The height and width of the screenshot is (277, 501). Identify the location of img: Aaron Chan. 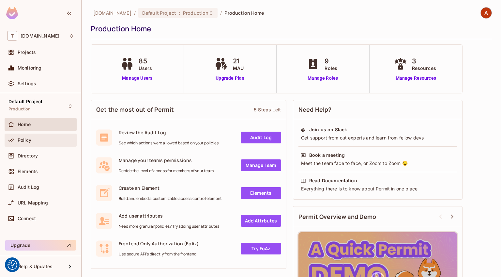
(486, 13).